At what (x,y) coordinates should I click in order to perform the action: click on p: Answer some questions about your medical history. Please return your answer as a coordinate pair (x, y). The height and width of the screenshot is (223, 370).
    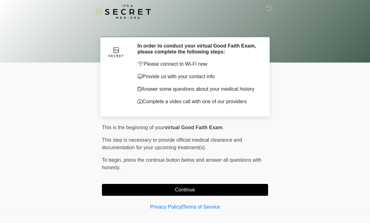
    Looking at the image, I should click on (198, 89).